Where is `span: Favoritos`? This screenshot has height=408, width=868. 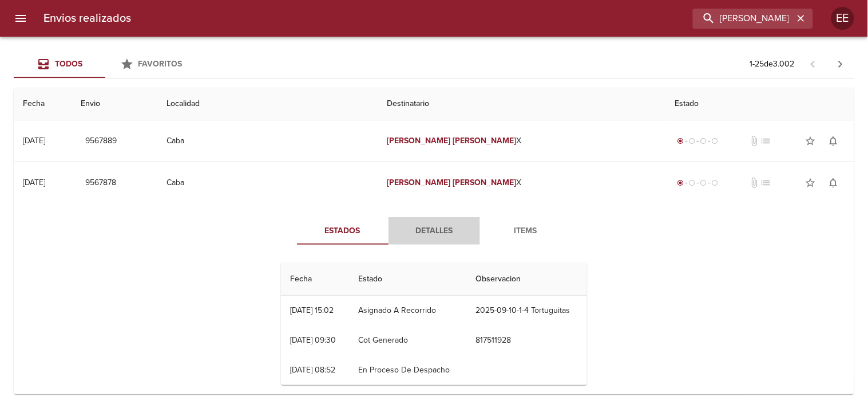
span: Favoritos is located at coordinates (160, 63).